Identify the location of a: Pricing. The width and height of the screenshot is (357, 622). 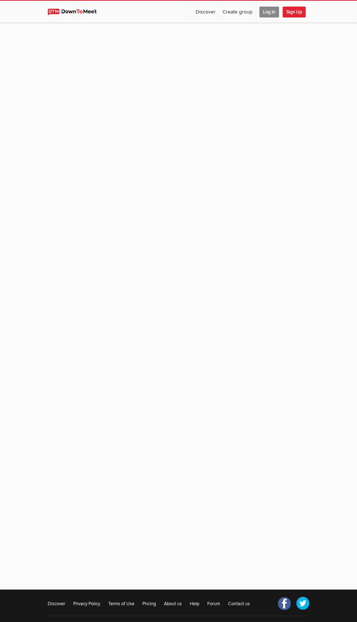
(149, 604).